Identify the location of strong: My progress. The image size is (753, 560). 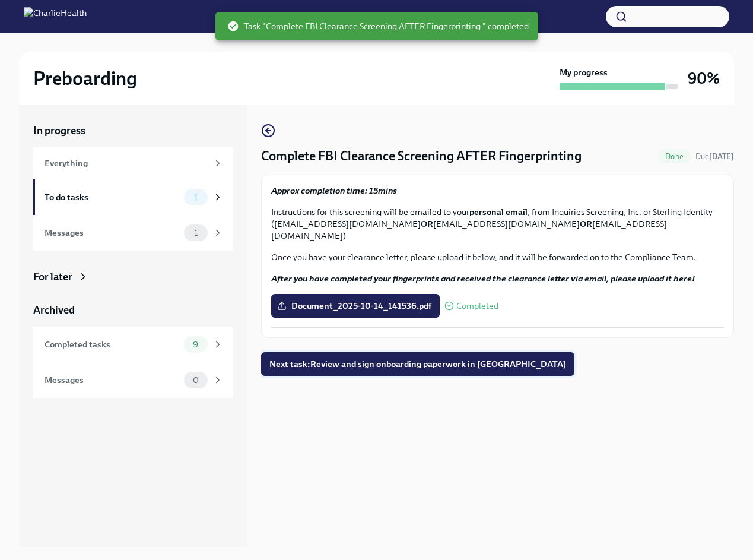
(584, 73).